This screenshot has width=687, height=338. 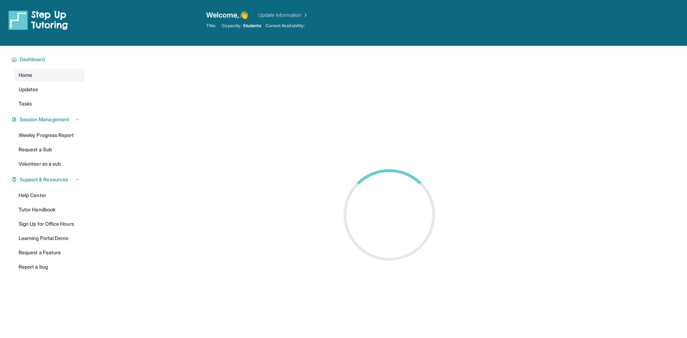 I want to click on a: Learning Portal Demo, so click(x=49, y=238).